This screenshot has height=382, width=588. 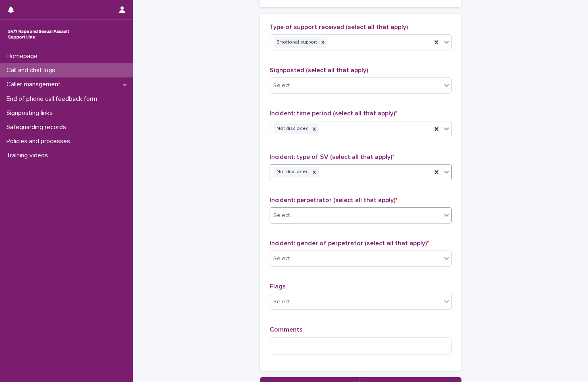 What do you see at coordinates (31, 113) in the screenshot?
I see `p: Signposting links` at bounding box center [31, 113].